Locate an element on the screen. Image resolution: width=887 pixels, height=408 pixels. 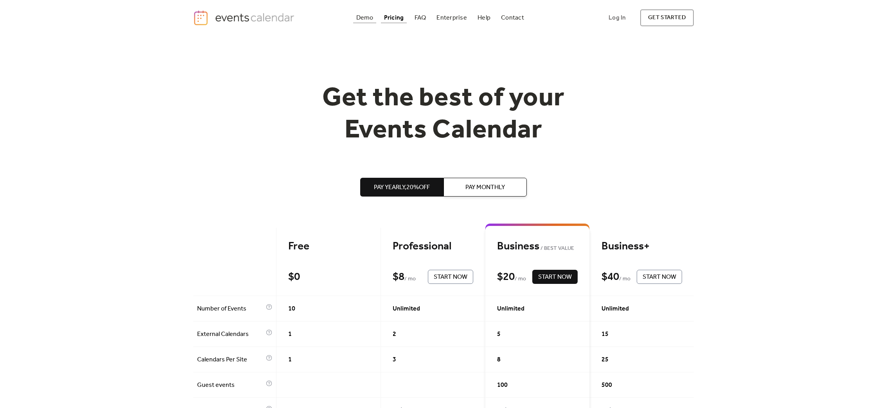
div: $ 0 is located at coordinates (294, 277).